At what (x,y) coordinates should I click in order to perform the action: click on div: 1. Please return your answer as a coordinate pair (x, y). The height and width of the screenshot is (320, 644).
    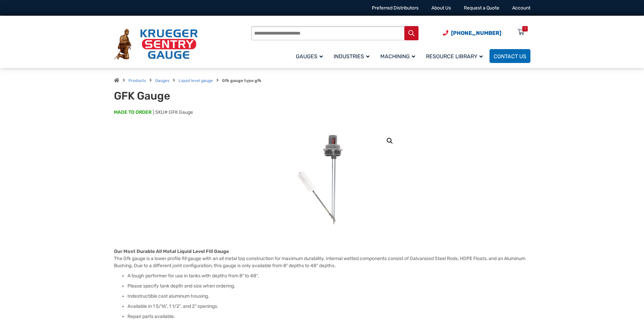
    Looking at the image, I should click on (525, 29).